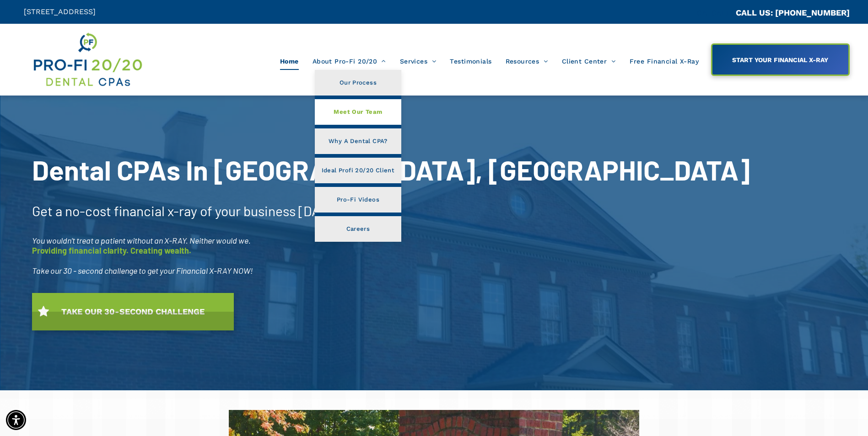  Describe the element at coordinates (133, 311) in the screenshot. I see `span: TAKE OUR 30-SECOND CHALLENGE` at that location.